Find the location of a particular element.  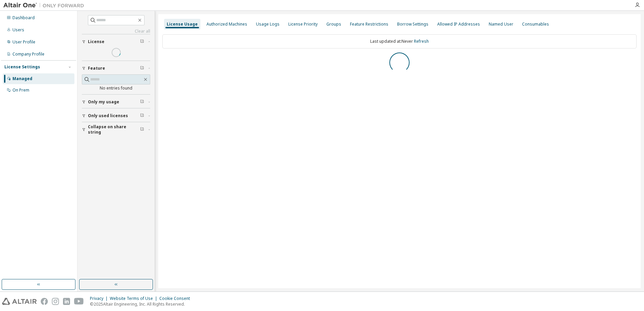

span: Collapse on share string is located at coordinates (114, 129).